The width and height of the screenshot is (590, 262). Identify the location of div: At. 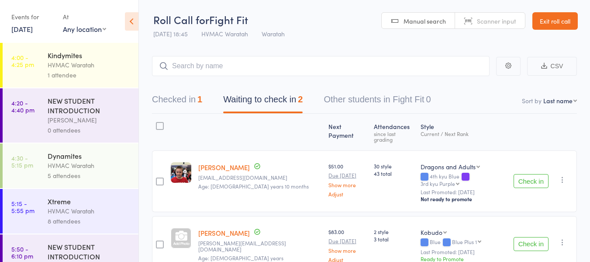
(84, 17).